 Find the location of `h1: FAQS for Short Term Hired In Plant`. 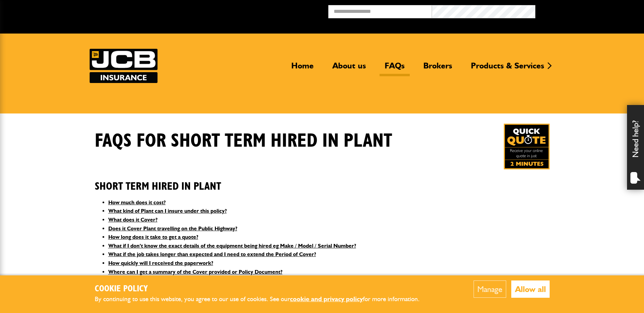

h1: FAQS for Short Term Hired In Plant is located at coordinates (243, 141).